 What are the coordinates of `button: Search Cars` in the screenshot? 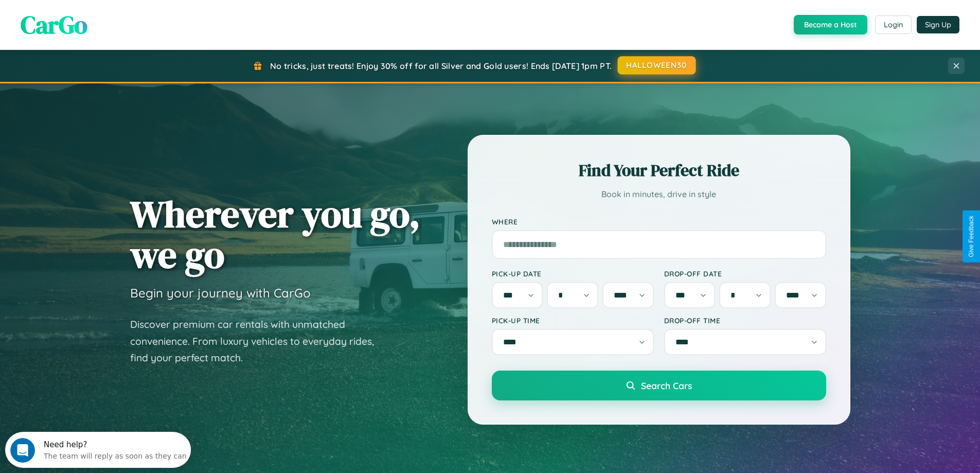 It's located at (659, 385).